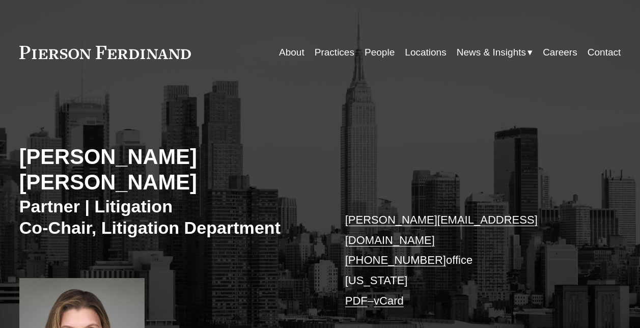 The image size is (640, 328). What do you see at coordinates (334, 52) in the screenshot?
I see `a: Practices` at bounding box center [334, 52].